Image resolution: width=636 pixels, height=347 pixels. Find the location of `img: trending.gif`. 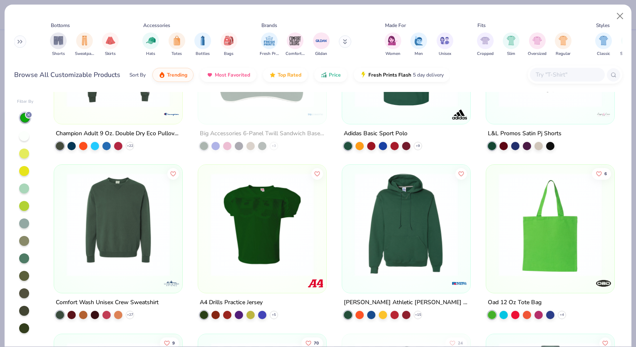

img: trending.gif is located at coordinates (162, 75).